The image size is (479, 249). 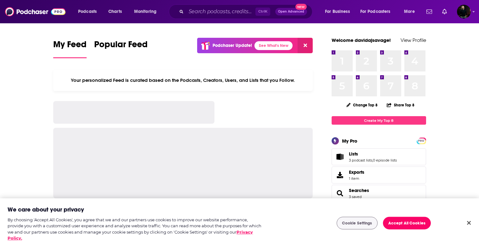 I want to click on div: Search podcasts, credits, & more..., so click(x=247, y=12).